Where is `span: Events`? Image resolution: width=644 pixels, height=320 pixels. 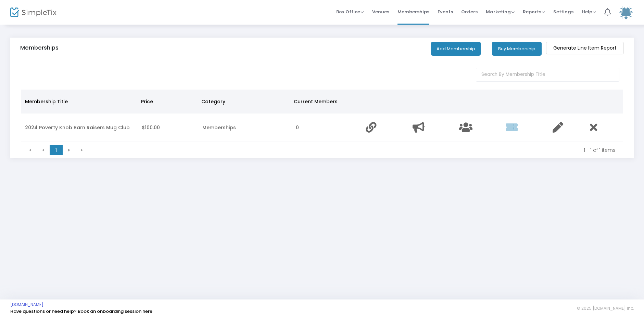
span: Events is located at coordinates (445, 11).